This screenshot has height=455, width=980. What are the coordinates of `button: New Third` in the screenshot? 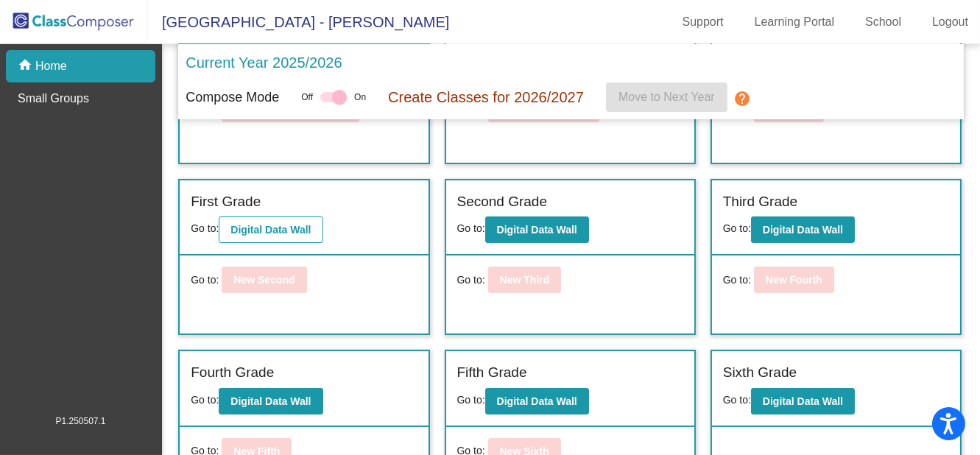 It's located at (525, 280).